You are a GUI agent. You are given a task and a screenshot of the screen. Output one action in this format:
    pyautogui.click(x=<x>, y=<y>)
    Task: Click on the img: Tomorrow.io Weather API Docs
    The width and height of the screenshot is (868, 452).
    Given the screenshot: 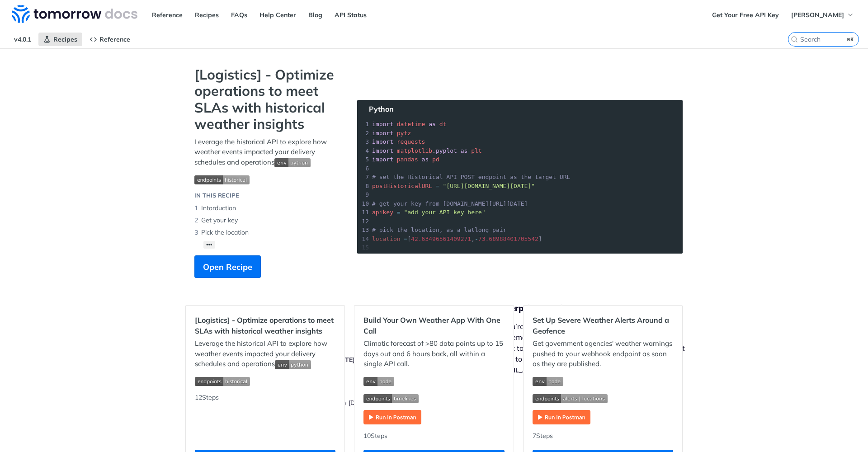 What is the action you would take?
    pyautogui.click(x=75, y=14)
    